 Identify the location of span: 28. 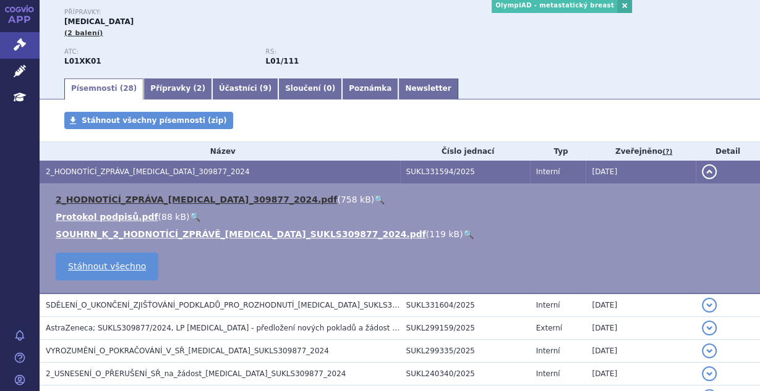
(128, 88).